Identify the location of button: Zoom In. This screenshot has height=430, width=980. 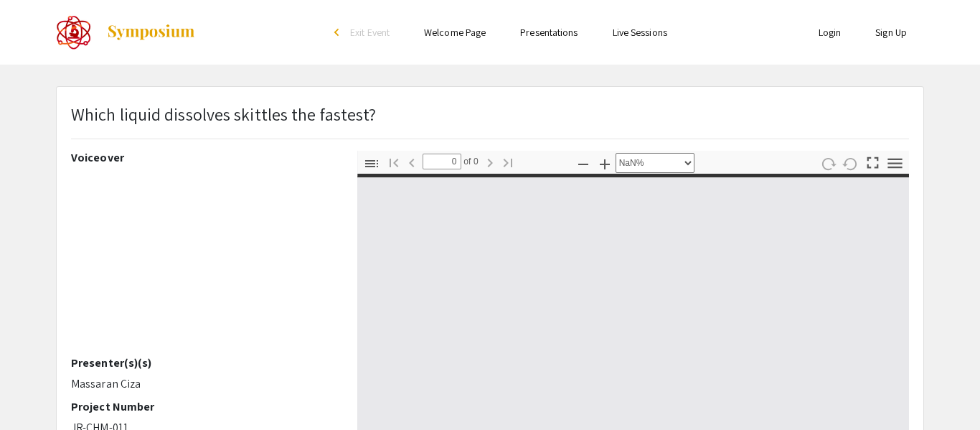
(604, 163).